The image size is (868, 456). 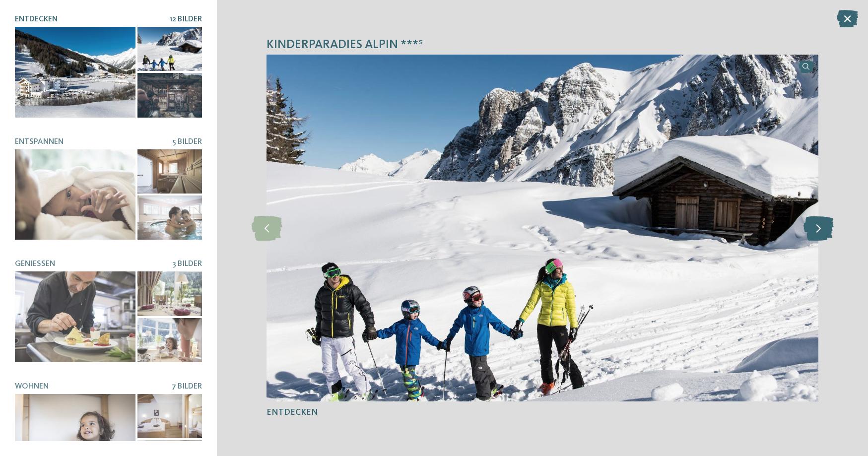 I want to click on span: 3 Bilder, so click(x=187, y=264).